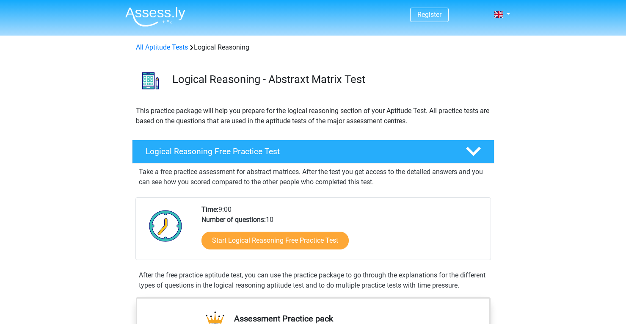 This screenshot has height=324, width=626. Describe the element at coordinates (234, 219) in the screenshot. I see `b: Number of questions:` at that location.